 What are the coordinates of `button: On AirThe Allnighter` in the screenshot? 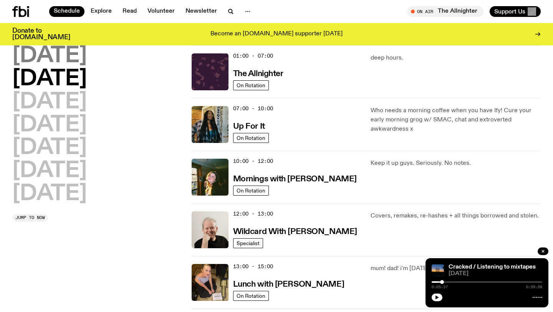 It's located at (445, 12).